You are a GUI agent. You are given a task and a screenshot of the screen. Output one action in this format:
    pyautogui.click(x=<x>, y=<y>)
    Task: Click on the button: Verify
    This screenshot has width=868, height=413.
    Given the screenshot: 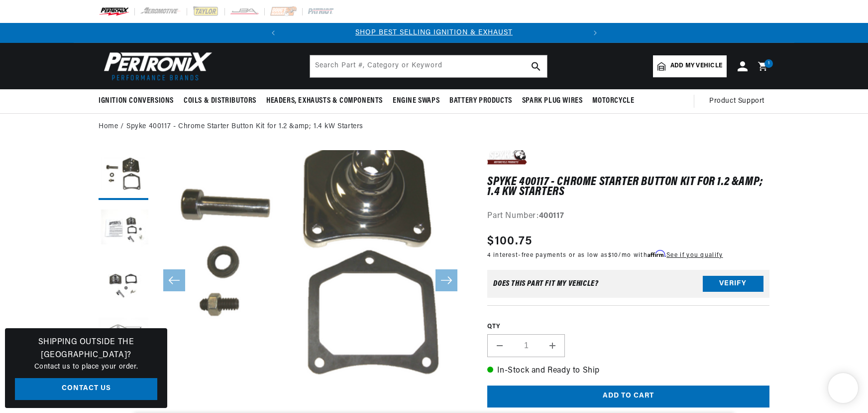 What is the action you would take?
    pyautogui.click(x=733, y=284)
    